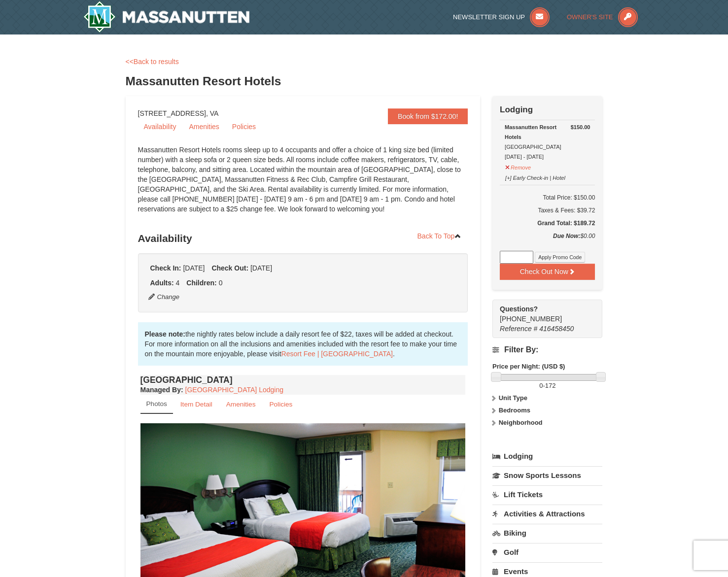  What do you see at coordinates (580, 127) in the screenshot?
I see `strong: $150.00` at bounding box center [580, 127].